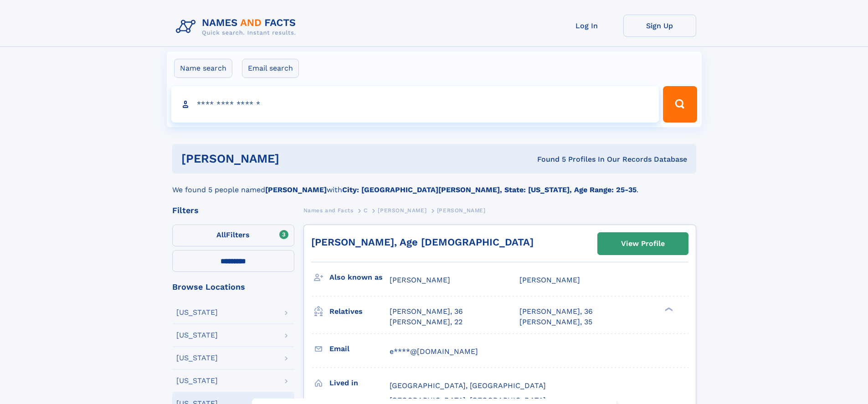 This screenshot has width=868, height=404. I want to click on h3: Relatives, so click(360, 312).